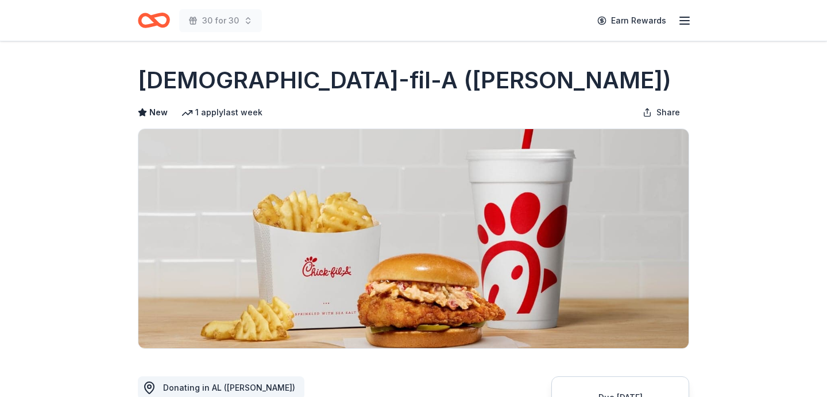 The image size is (827, 397). I want to click on button: 30 for 30, so click(221, 21).